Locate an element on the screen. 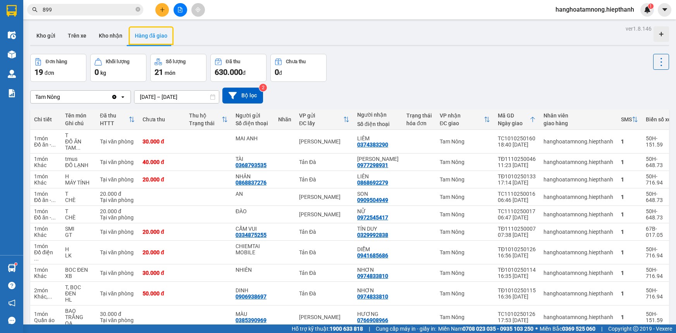 This screenshot has width=676, height=333. img: icon-new-feature is located at coordinates (648, 10).